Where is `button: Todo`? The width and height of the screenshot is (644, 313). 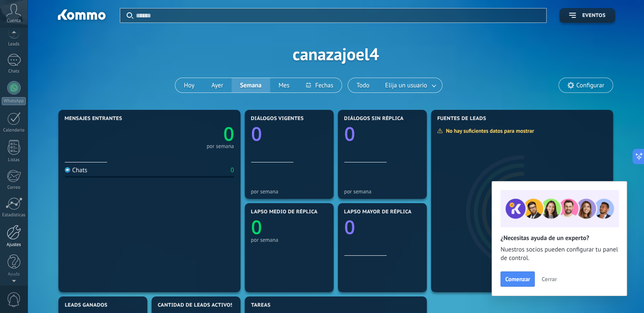 button: Todo is located at coordinates (363, 85).